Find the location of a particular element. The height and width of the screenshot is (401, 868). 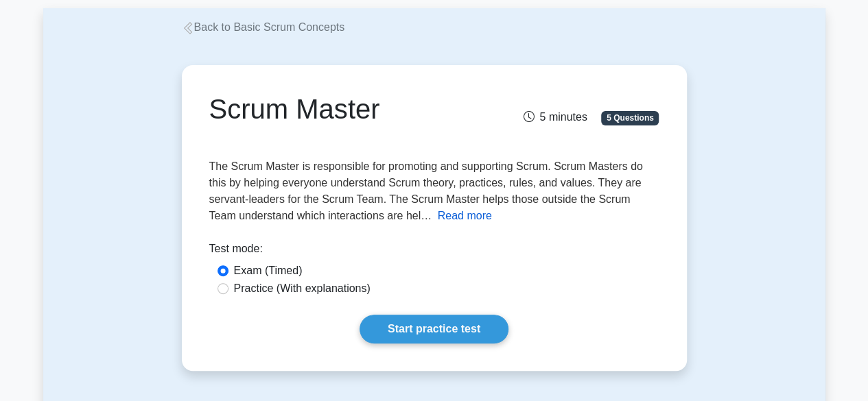

div: Test mode: is located at coordinates (435, 252).